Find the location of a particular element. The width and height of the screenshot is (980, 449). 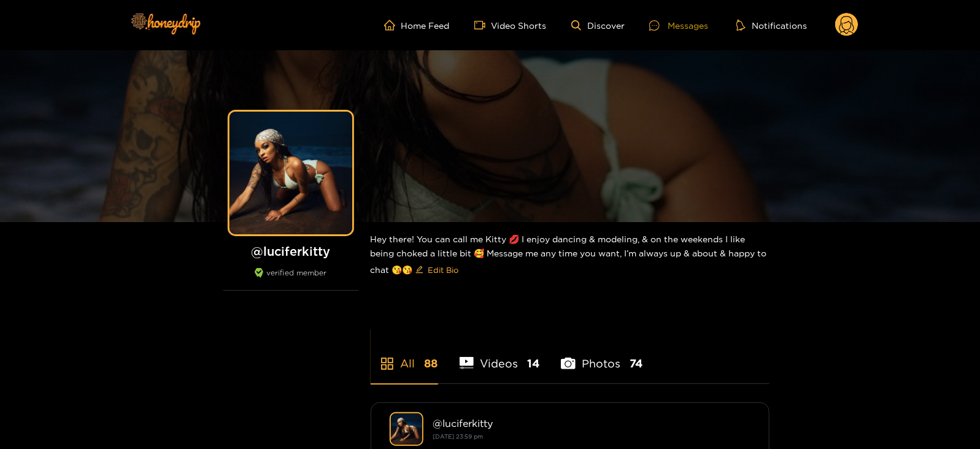

div: verified member is located at coordinates (291, 279).